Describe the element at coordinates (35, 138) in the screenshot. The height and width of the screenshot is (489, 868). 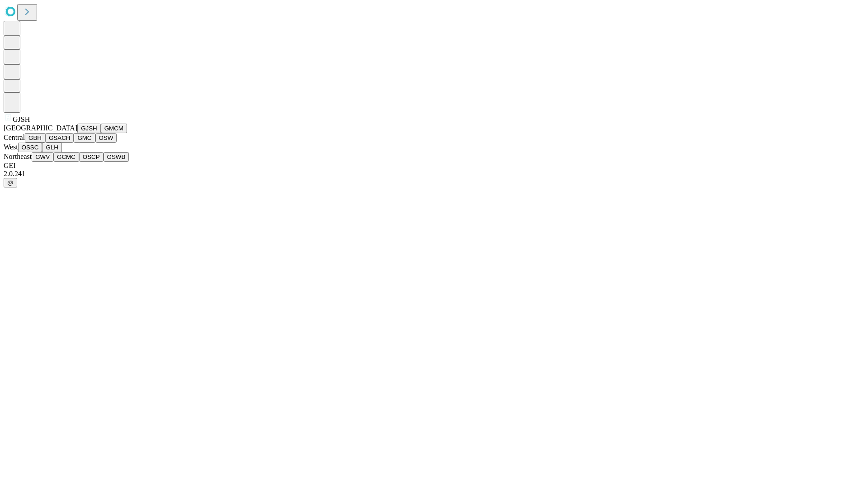
I see `button: GBH` at that location.